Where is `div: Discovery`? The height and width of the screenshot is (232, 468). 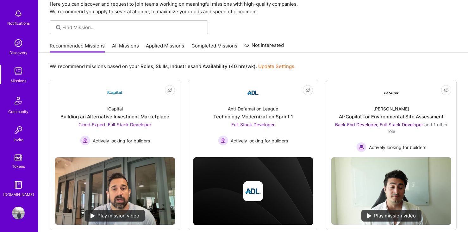 div: Discovery is located at coordinates (18, 53).